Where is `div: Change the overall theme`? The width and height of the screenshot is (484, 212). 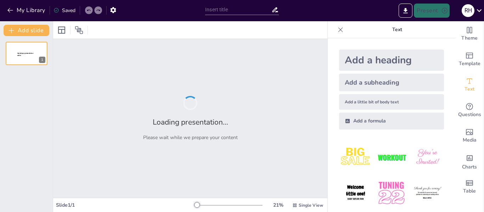 div: Change the overall theme is located at coordinates (469, 34).